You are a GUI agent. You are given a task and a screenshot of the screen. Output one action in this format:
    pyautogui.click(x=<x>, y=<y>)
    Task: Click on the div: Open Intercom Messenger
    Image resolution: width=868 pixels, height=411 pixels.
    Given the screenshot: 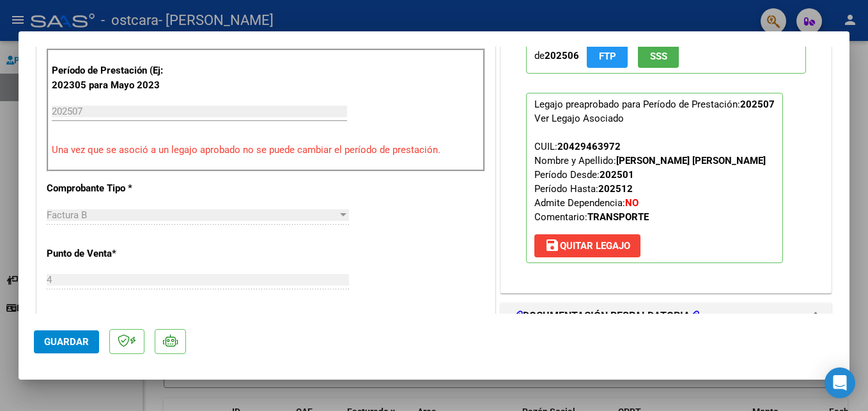 What is the action you would take?
    pyautogui.click(x=840, y=382)
    